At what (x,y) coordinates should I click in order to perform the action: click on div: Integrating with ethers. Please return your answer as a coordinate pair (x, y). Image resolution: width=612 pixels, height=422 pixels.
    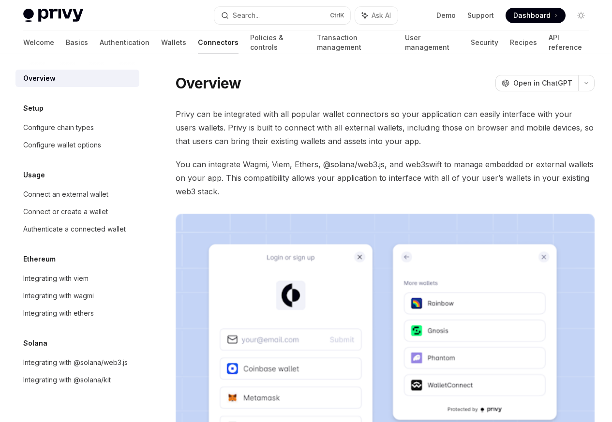
    Looking at the image, I should click on (59, 314).